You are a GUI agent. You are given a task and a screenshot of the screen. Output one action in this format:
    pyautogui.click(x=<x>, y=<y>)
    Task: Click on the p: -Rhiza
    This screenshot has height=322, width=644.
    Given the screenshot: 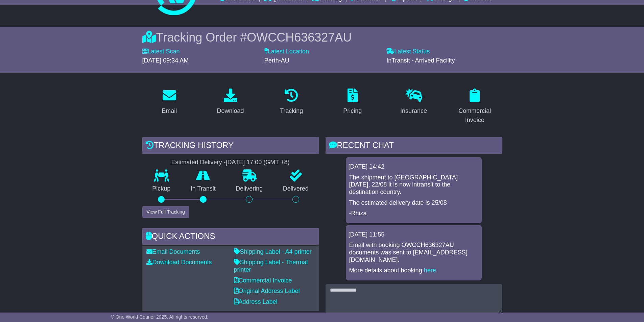 What is the action you would take?
    pyautogui.click(x=414, y=214)
    